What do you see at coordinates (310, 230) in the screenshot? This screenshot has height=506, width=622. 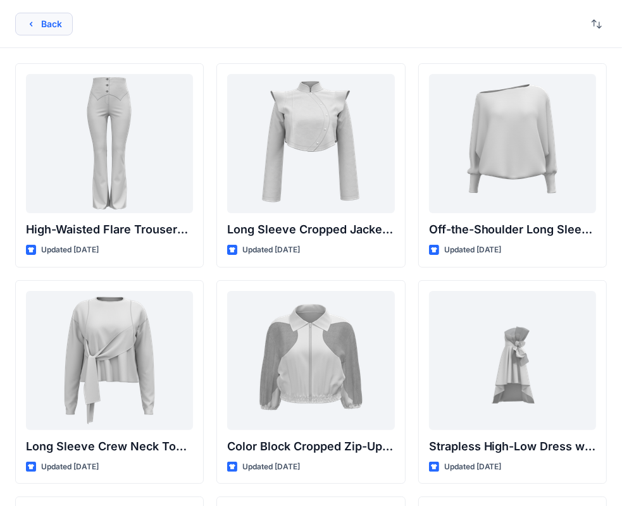 I see `p: Long Sleeve Cropped Jacket with Mandarin Collar and Shoulder Detail` at bounding box center [310, 230].